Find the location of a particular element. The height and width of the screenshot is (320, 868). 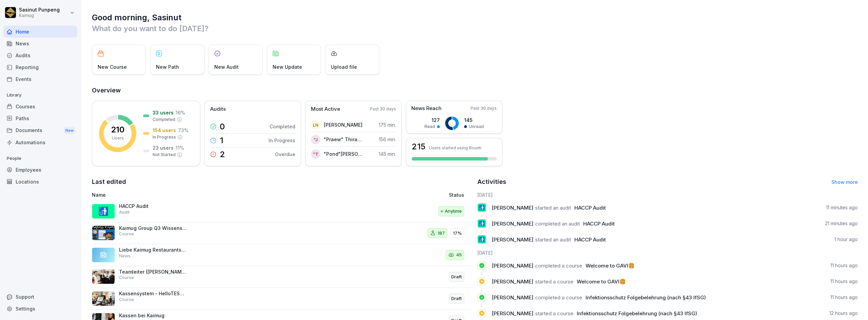

div: Courses is located at coordinates (40, 107).